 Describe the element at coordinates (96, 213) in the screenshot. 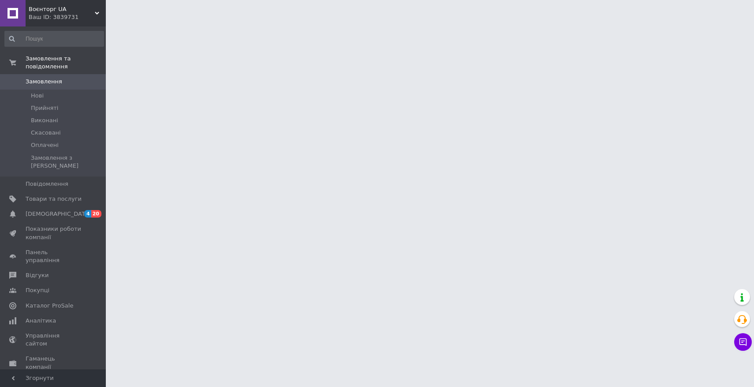

I see `span: 20` at that location.